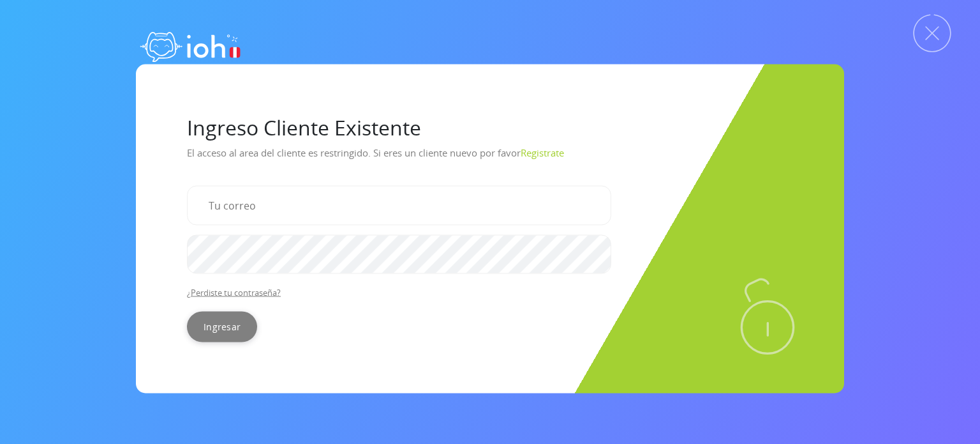  What do you see at coordinates (490, 158) in the screenshot?
I see `p: El acceso al area del cliente es restringido. Si eres un cliente nuevo por favor` at bounding box center [490, 158].